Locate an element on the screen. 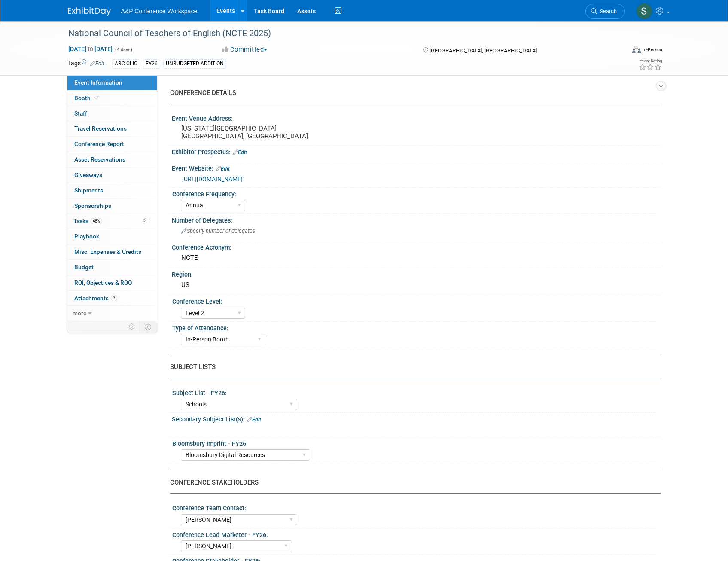 The width and height of the screenshot is (728, 561). span: Conference Report is located at coordinates (99, 144).